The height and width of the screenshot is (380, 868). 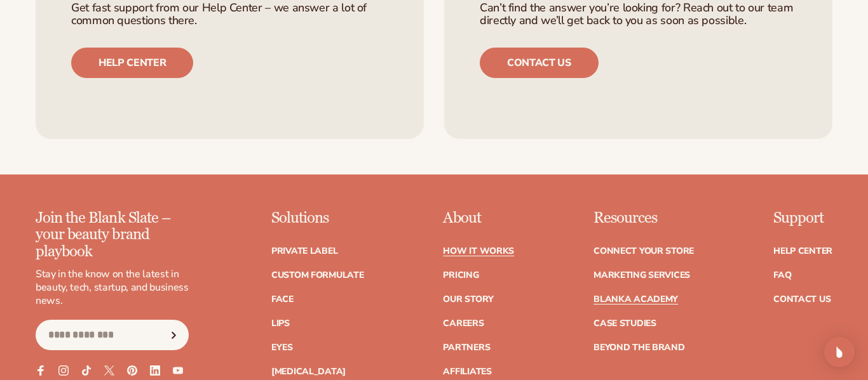 What do you see at coordinates (802, 300) in the screenshot?
I see `a: Contact Us` at bounding box center [802, 300].